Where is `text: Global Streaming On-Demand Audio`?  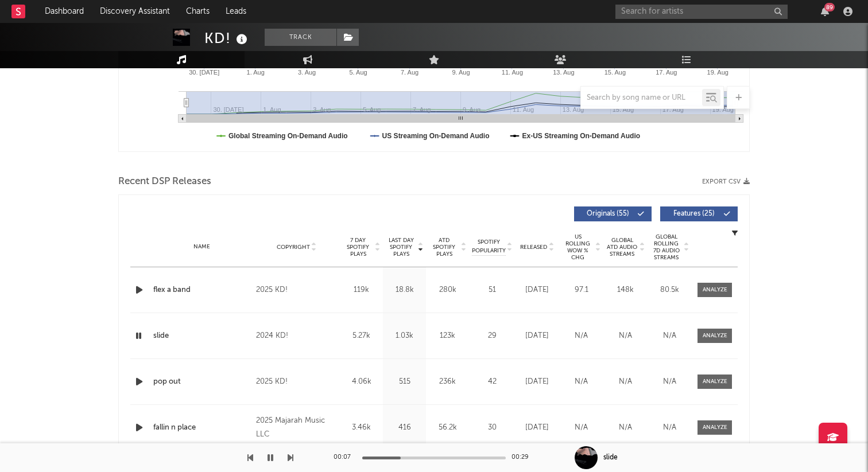
text: Global Streaming On-Demand Audio is located at coordinates (288, 136).